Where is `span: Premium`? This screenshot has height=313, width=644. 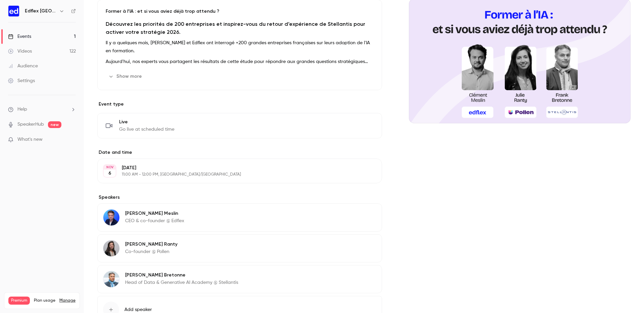
span: Premium is located at coordinates (19, 301).